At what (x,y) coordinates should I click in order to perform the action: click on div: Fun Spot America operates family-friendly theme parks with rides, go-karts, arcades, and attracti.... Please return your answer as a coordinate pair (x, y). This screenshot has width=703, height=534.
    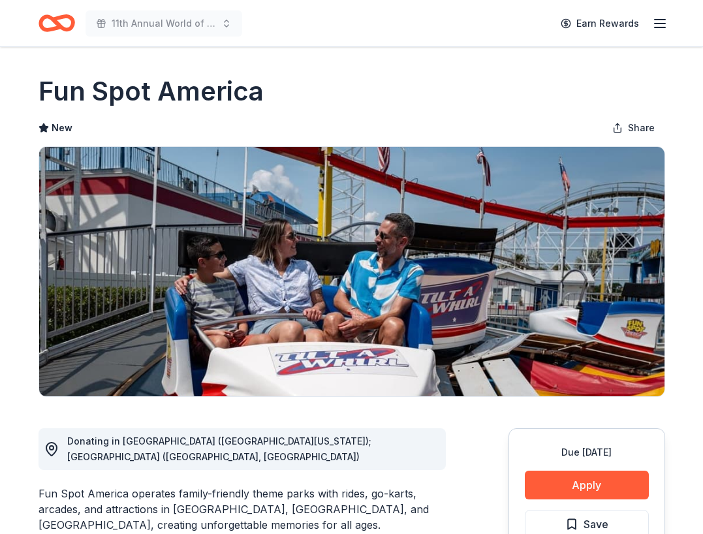
    Looking at the image, I should click on (242, 509).